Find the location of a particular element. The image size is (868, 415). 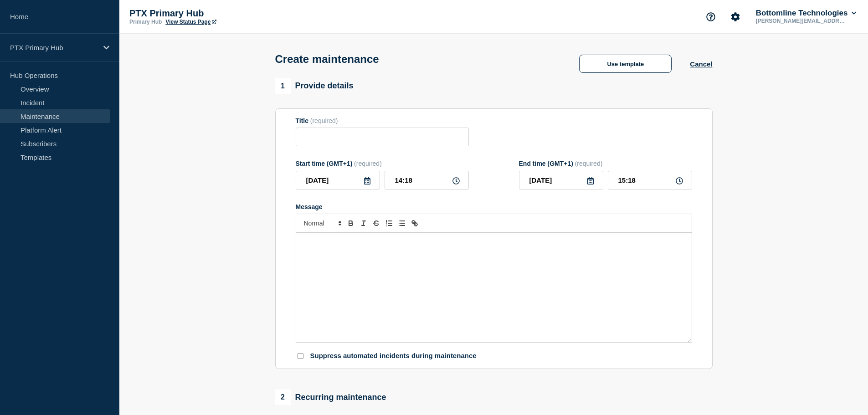

div: Start time (GMT+1) is located at coordinates (382, 164).